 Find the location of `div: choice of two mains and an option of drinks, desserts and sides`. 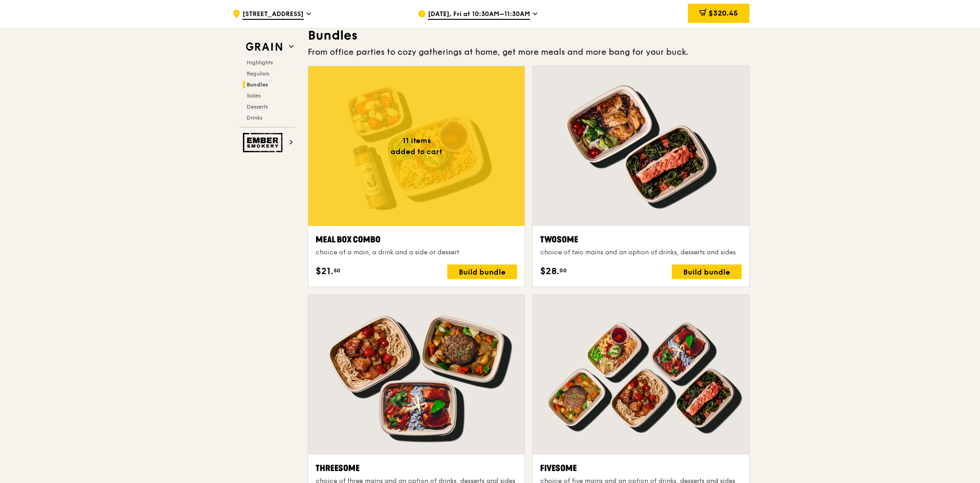

div: choice of two mains and an option of drinks, desserts and sides is located at coordinates (641, 253).